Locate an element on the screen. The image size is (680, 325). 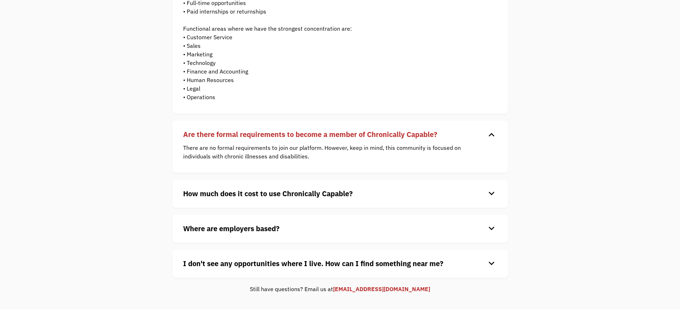
strong: Where are employers based? is located at coordinates (231, 228).